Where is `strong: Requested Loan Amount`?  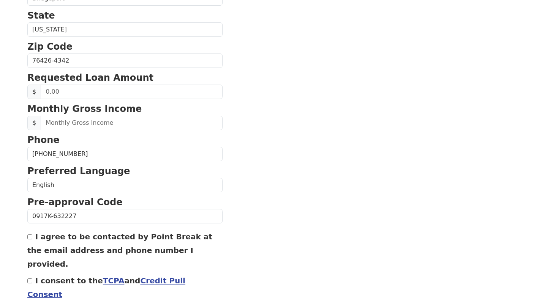 strong: Requested Loan Amount is located at coordinates (90, 78).